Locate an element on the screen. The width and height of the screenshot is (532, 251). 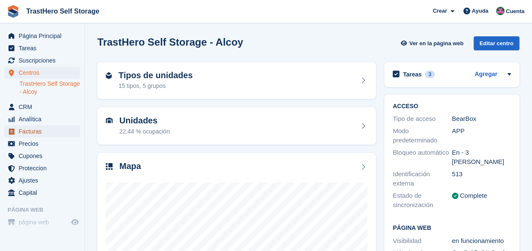
h2: Mapa is located at coordinates (130, 166).